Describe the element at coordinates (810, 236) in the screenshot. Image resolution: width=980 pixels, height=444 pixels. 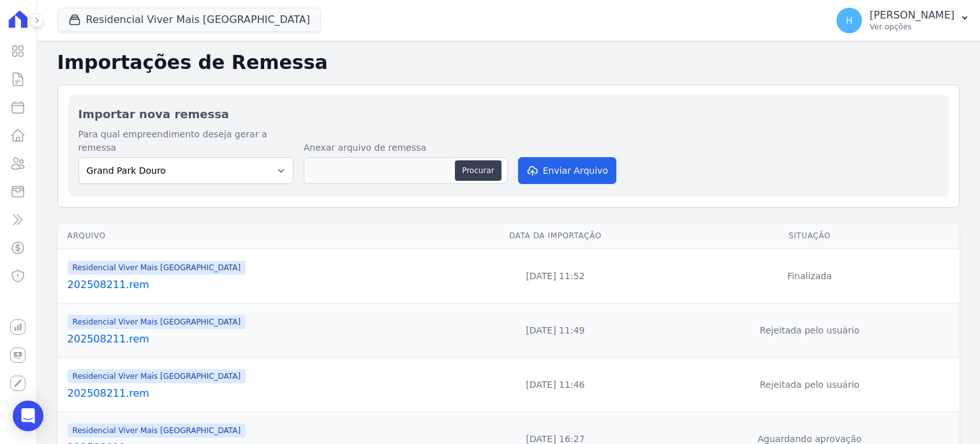
I see `th: Situação` at that location.